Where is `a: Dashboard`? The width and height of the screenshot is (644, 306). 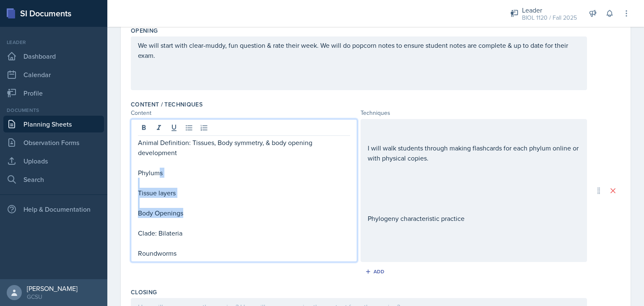 a: Dashboard is located at coordinates (53, 56).